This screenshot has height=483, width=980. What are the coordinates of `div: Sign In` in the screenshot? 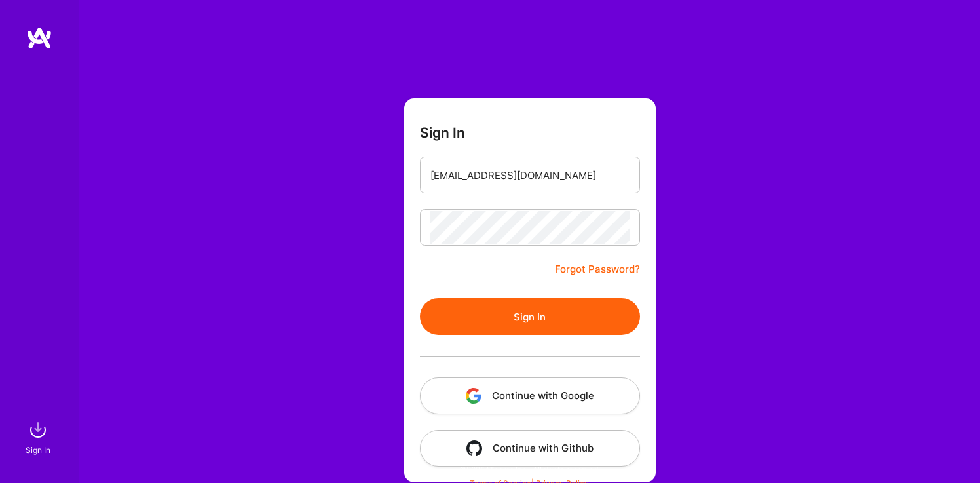 It's located at (38, 449).